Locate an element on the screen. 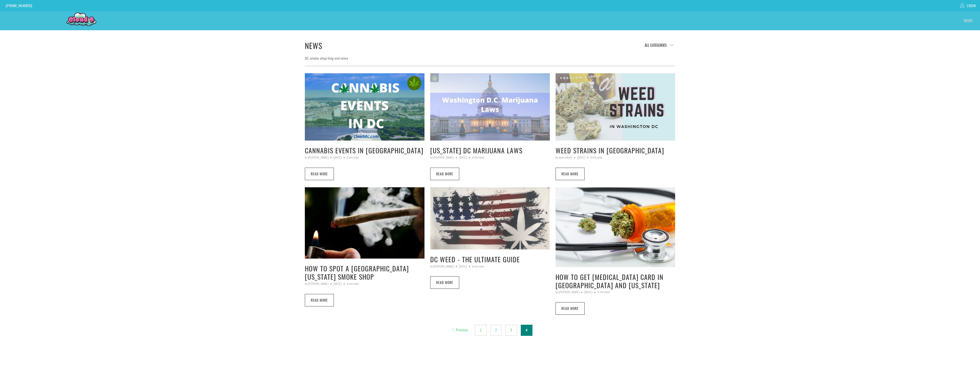 The width and height of the screenshot is (980, 386). a: Medical Marijuana Card in DC is located at coordinates (616, 227).